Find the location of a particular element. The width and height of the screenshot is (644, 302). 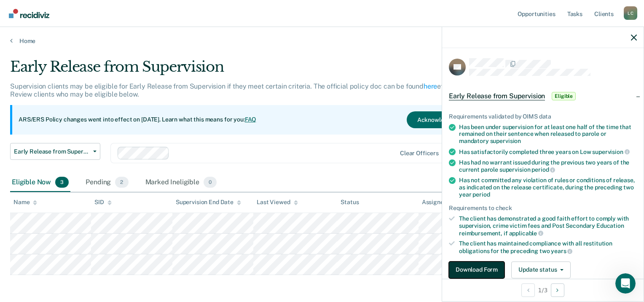

div: Name is located at coordinates (25, 202).